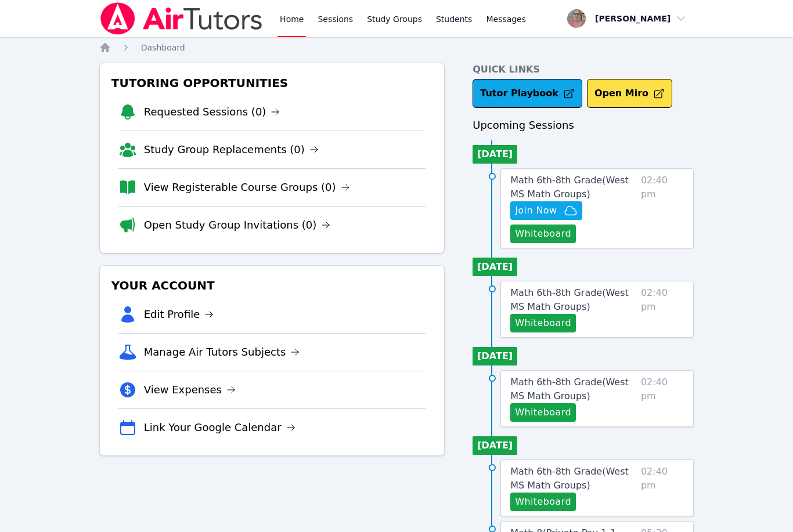 The width and height of the screenshot is (793, 532). Describe the element at coordinates (163, 47) in the screenshot. I see `span: Dashboard` at that location.